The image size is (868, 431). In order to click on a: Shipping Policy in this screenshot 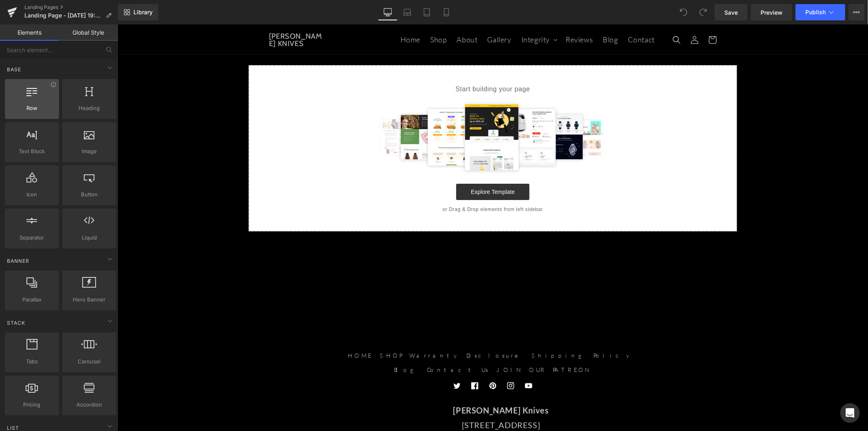, I will do `click(464, 331)`.